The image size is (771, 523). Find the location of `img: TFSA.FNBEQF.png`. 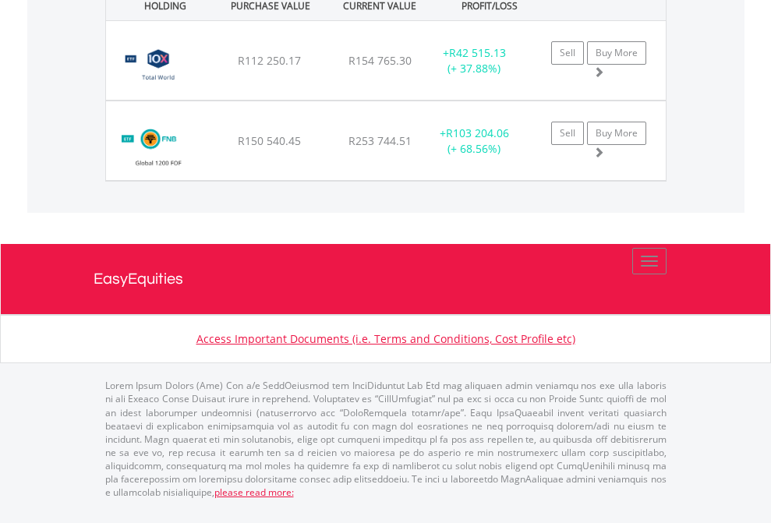

img: TFSA.FNBEQF.png is located at coordinates (158, 148).